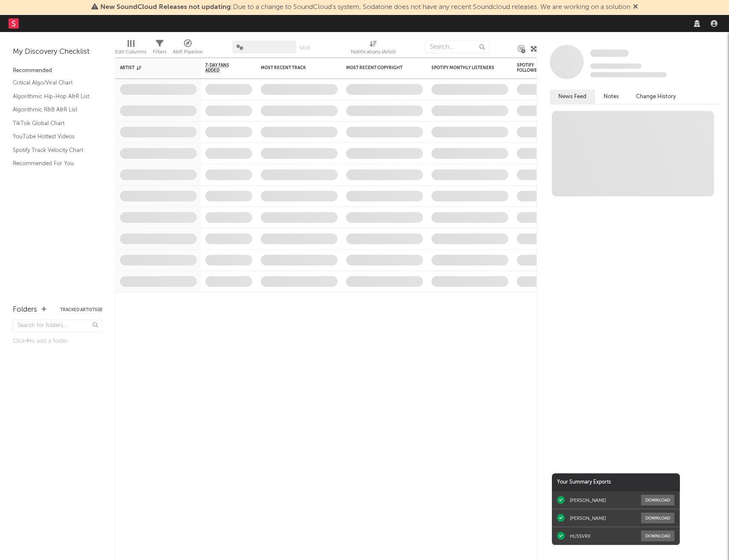 The width and height of the screenshot is (729, 560). Describe the element at coordinates (223, 68) in the screenshot. I see `span: 7-Day Fans Added` at that location.